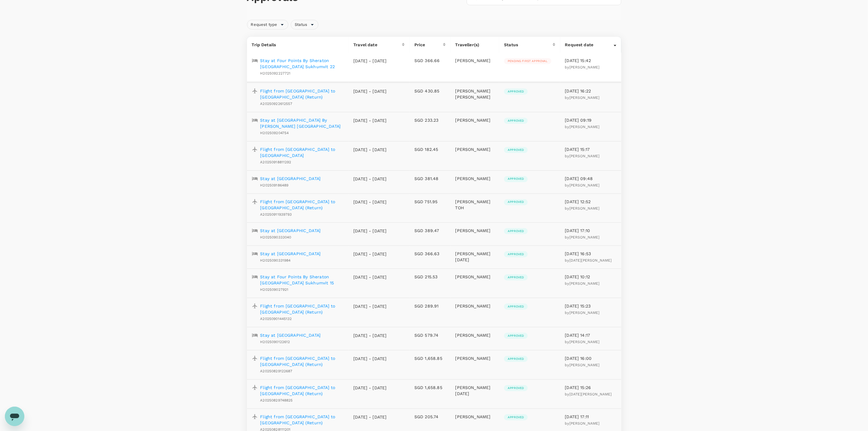  Describe the element at coordinates (430, 61) in the screenshot. I see `p: SGD 366.66` at that location.